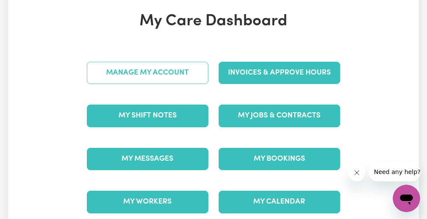 Image resolution: width=427 pixels, height=219 pixels. What do you see at coordinates (28, 9) in the screenshot?
I see `span: Need any help?` at bounding box center [28, 9].